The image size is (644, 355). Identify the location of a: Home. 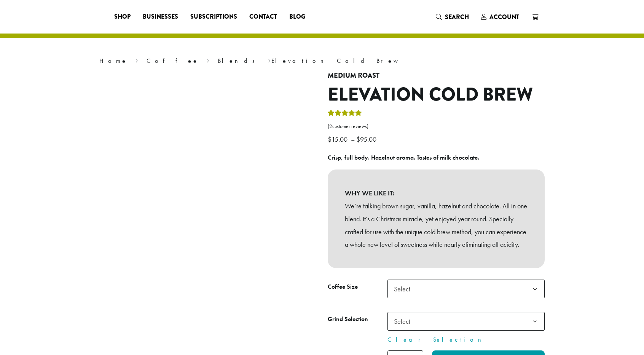
(114, 61).